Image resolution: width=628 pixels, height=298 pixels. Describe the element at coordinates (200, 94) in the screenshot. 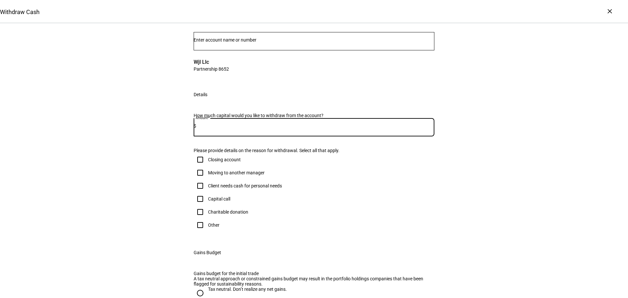

I see `div: Details` at that location.